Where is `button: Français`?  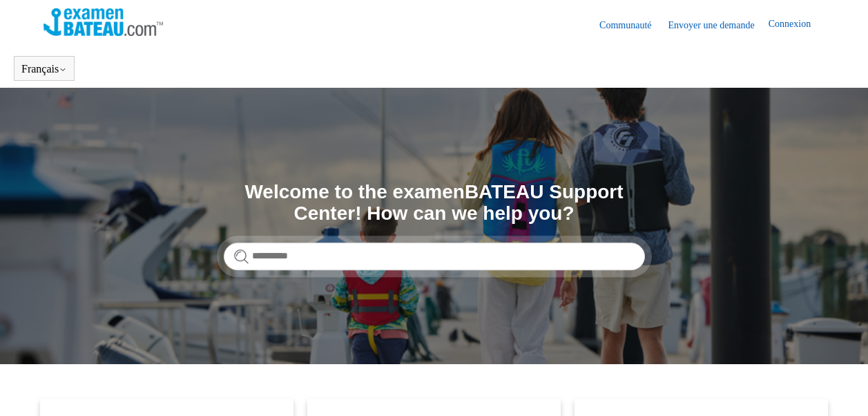
button: Français is located at coordinates (44, 69).